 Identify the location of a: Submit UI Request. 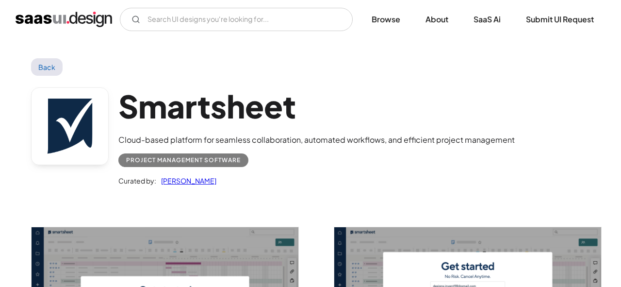
(560, 19).